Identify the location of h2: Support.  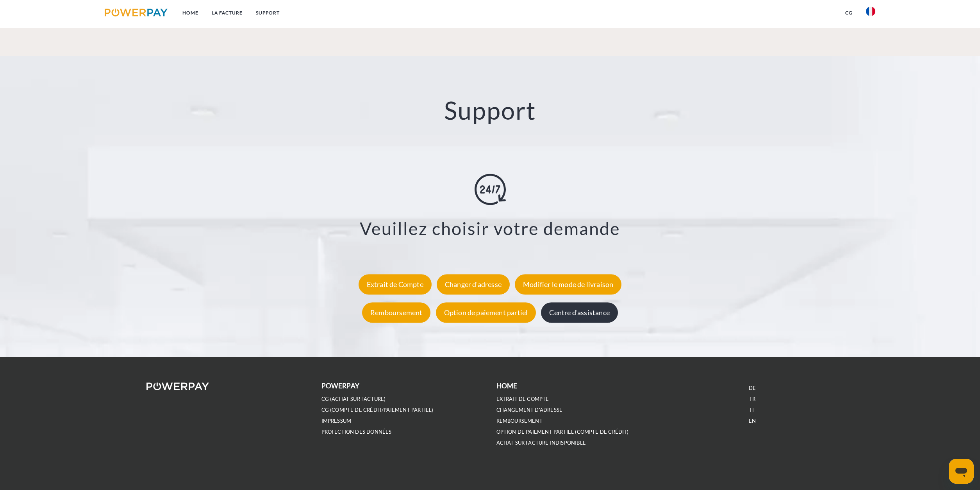
(490, 110).